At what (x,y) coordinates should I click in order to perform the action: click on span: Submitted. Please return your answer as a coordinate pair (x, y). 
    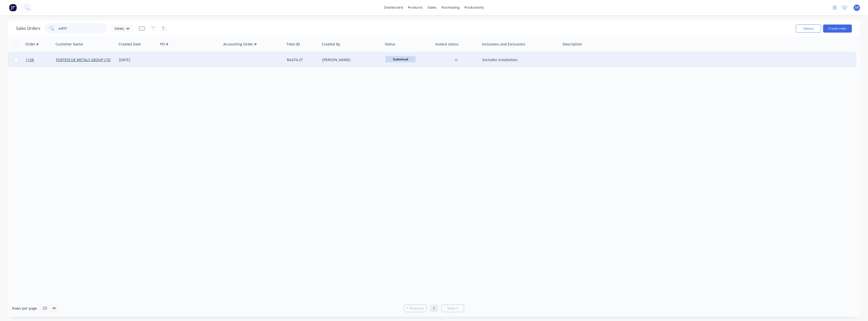
    Looking at the image, I should click on (400, 59).